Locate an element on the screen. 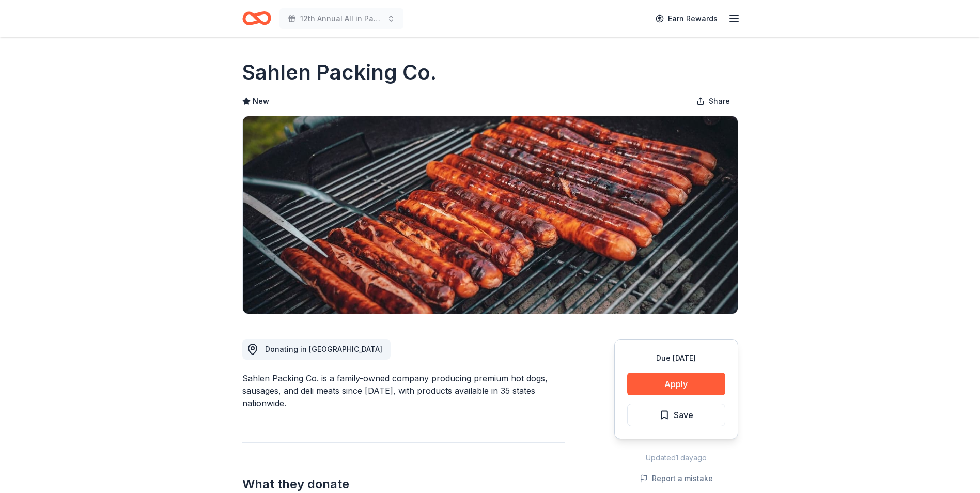 The width and height of the screenshot is (980, 493). a: Home is located at coordinates (257, 18).